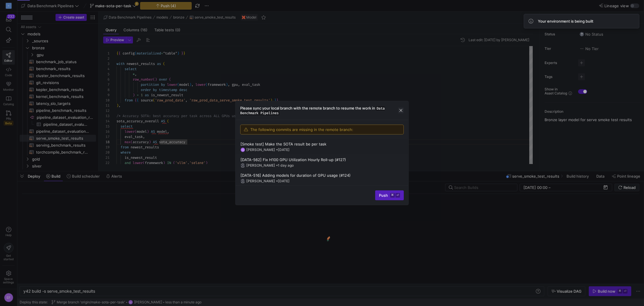  I want to click on div: [DATA-516] Adding models for duration of GPU usage (#124), so click(322, 175).